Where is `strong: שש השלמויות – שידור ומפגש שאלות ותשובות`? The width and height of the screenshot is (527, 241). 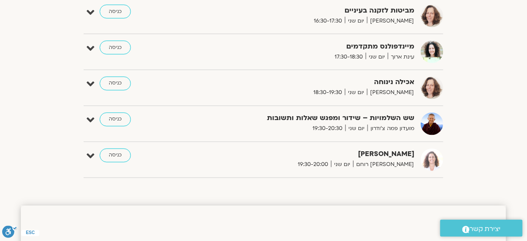 strong: שש השלמויות – שידור ומפגש שאלות ותשובות is located at coordinates (308, 118).